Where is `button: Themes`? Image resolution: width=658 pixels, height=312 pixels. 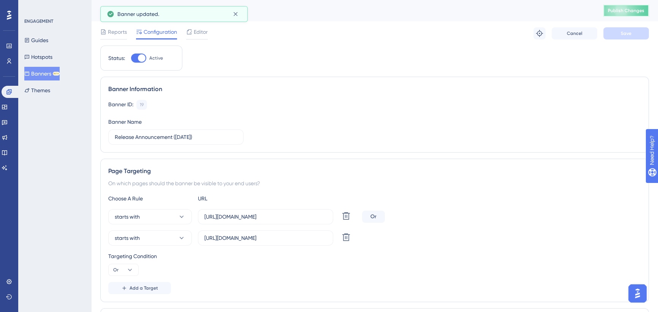 button: Themes is located at coordinates (37, 90).